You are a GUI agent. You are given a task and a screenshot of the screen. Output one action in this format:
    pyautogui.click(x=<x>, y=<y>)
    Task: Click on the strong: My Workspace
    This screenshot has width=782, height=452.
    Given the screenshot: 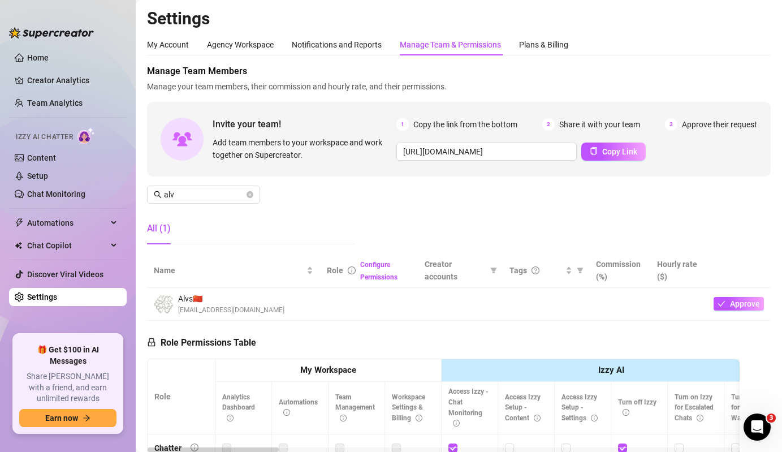 What is the action you would take?
    pyautogui.click(x=328, y=370)
    